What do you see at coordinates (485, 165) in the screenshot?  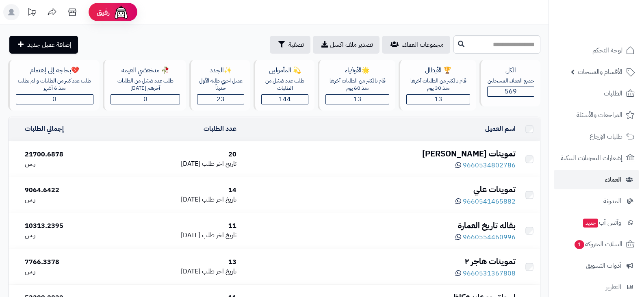 I see `a: 9660534802786` at bounding box center [485, 165].